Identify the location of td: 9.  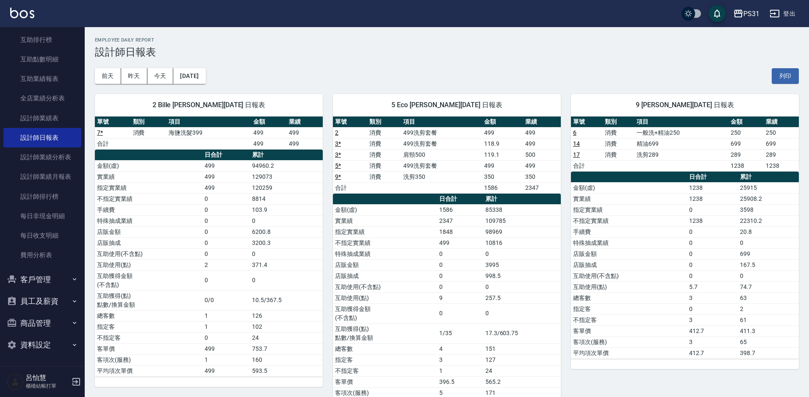
(460, 298).